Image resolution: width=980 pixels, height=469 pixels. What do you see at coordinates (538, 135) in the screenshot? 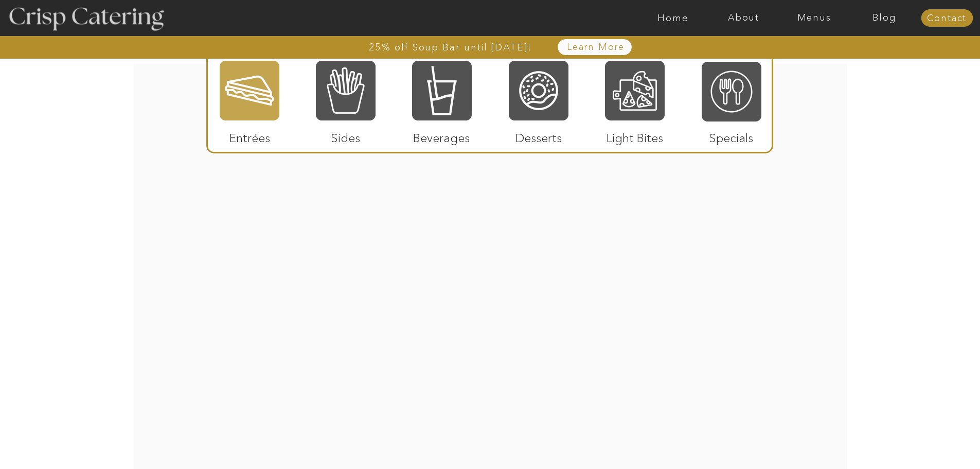
I see `p: Desserts` at bounding box center [538, 135].